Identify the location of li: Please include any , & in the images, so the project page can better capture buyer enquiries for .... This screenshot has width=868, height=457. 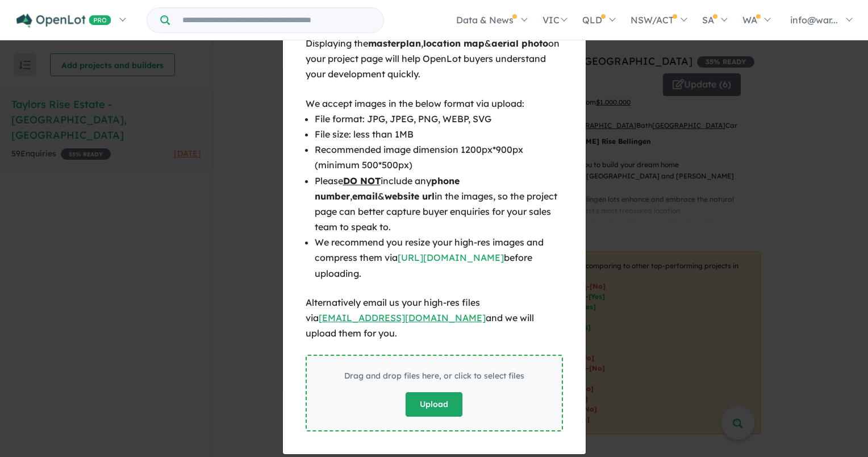
(438, 204).